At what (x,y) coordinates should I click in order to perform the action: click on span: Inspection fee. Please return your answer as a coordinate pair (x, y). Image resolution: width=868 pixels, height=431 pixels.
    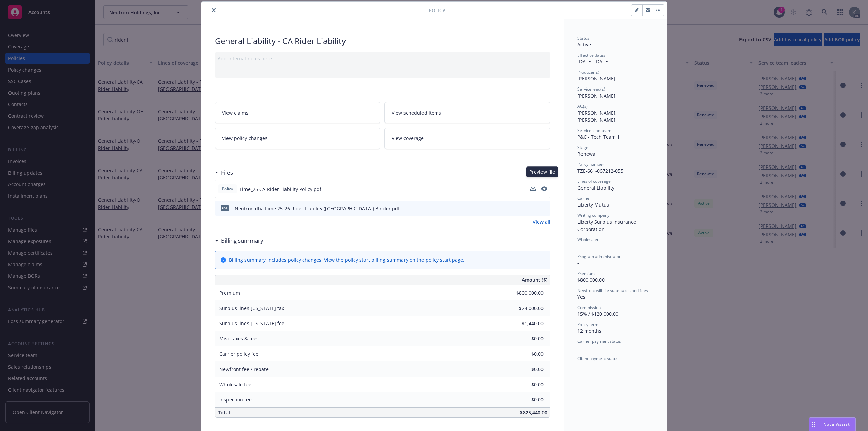
    Looking at the image, I should click on (236, 399).